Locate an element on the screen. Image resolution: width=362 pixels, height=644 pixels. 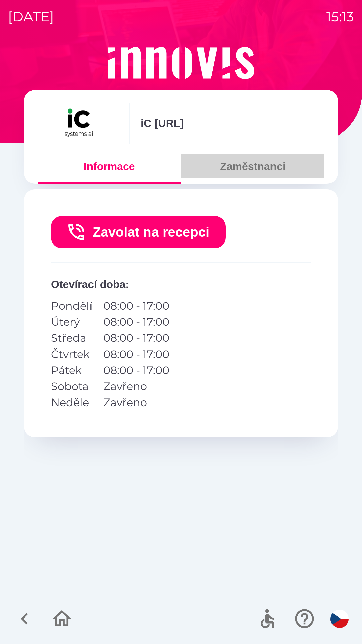
img: 0b57a2db-d8c2-416d-bc33-8ae43c84d9d8.png is located at coordinates (78, 124).